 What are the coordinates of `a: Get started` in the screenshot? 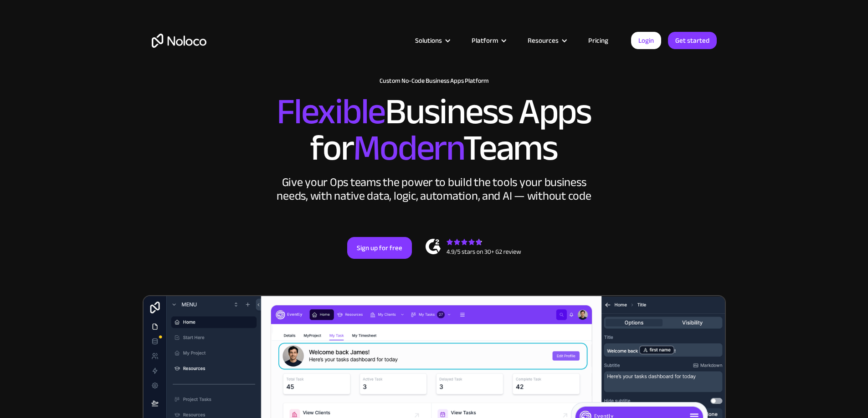 It's located at (692, 41).